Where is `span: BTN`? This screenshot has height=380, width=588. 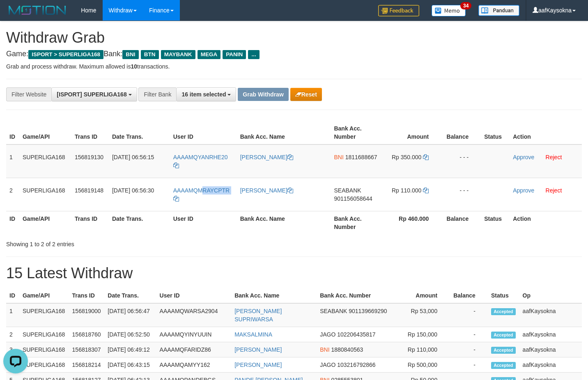 span: BTN is located at coordinates (150, 55).